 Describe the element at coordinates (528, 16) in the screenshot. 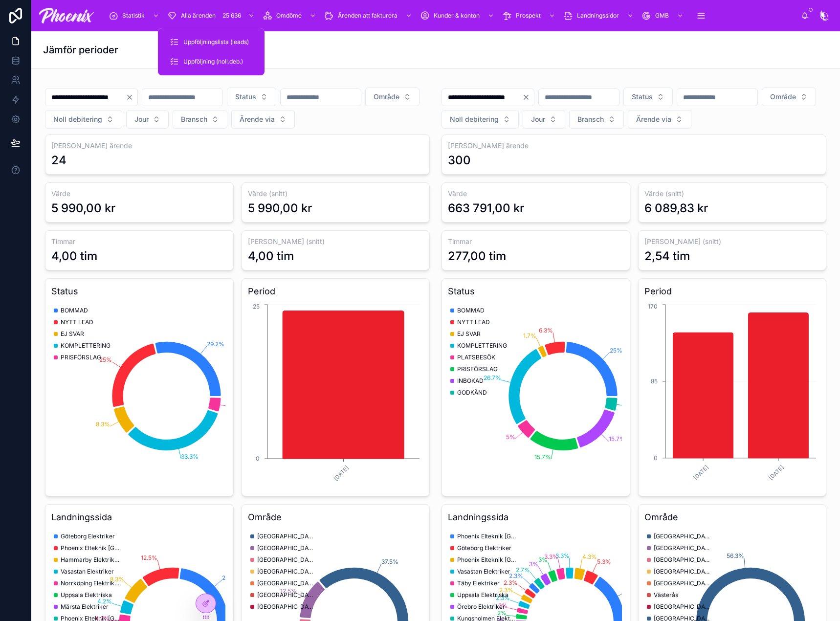

I see `span: Prospekt` at that location.